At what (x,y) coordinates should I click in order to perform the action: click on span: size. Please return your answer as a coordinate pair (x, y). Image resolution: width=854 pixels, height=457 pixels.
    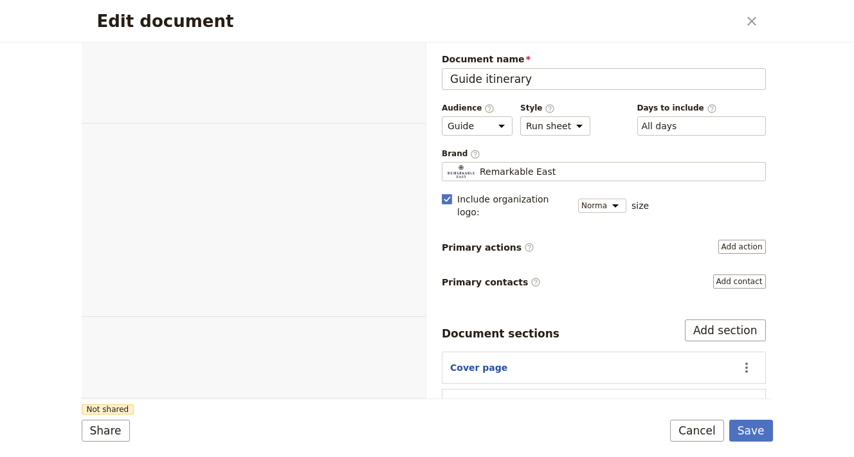
    Looking at the image, I should click on (640, 206).